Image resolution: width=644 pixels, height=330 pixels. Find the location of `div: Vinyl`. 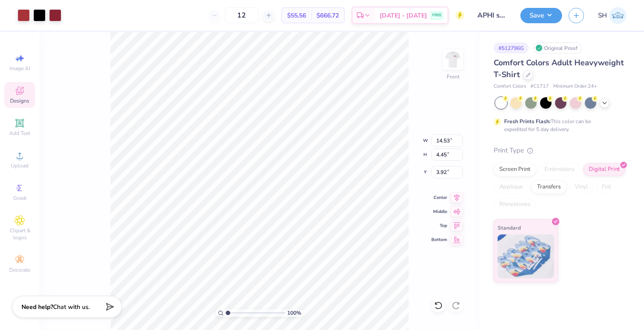

div: Vinyl is located at coordinates (581, 187).